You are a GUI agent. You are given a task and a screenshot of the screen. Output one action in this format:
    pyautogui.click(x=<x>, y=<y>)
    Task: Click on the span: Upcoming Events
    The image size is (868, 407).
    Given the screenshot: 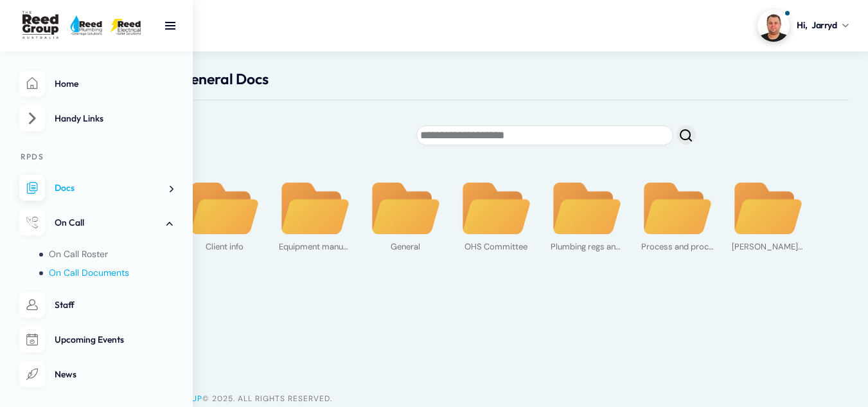 What is the action you would take?
    pyautogui.click(x=89, y=339)
    